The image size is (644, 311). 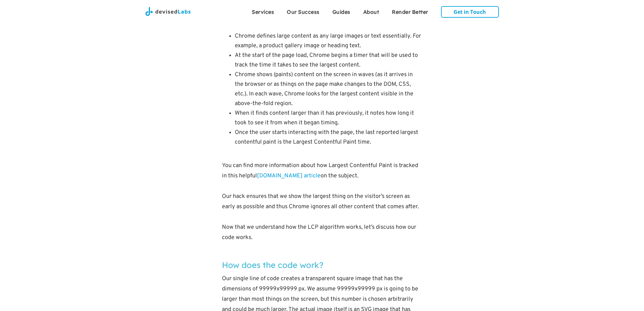 What do you see at coordinates (329, 118) in the screenshot?
I see `li: When it finds content larger than it has previously, it notes how long it took to see it from whe...` at bounding box center [329, 118].